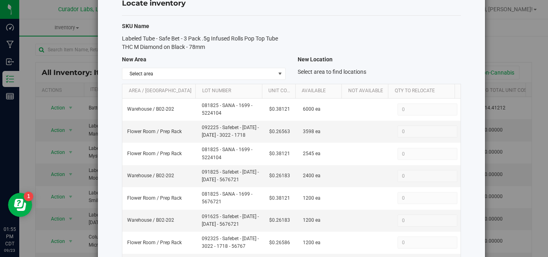 The height and width of the screenshot is (257, 548). I want to click on a: Unit Cost, so click(280, 91).